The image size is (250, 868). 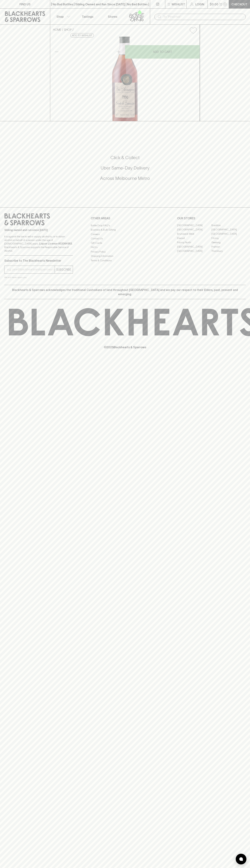 I want to click on h5: Click & Collect, so click(x=125, y=157).